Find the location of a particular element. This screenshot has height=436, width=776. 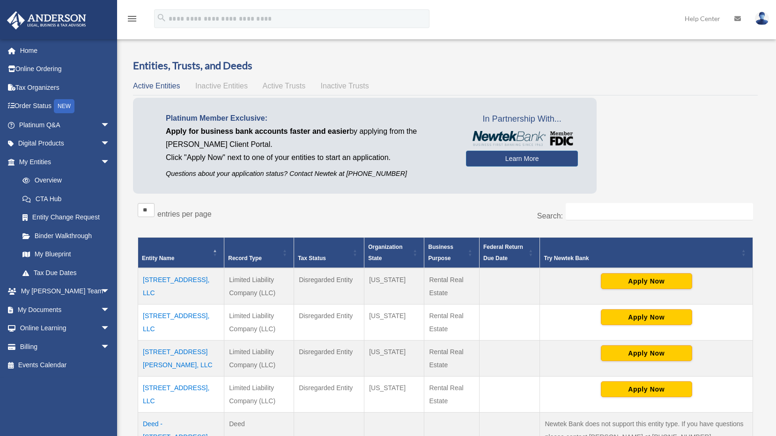

a: CTA Hub is located at coordinates (66, 199).